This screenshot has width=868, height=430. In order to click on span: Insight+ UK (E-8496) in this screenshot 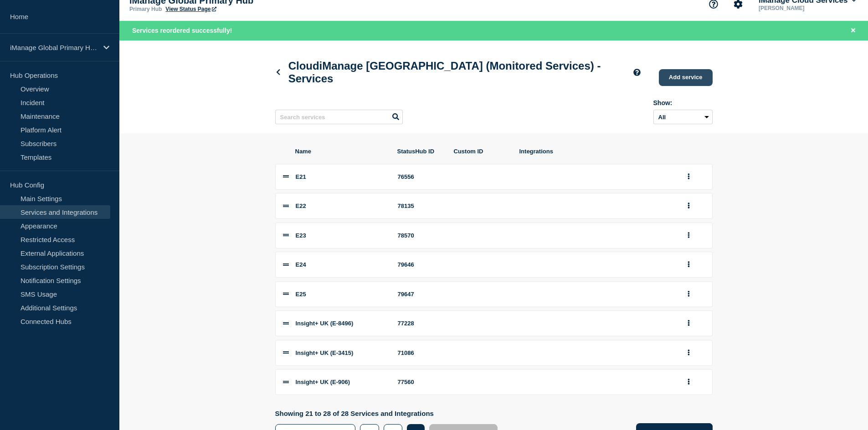, I will do `click(324, 323)`.